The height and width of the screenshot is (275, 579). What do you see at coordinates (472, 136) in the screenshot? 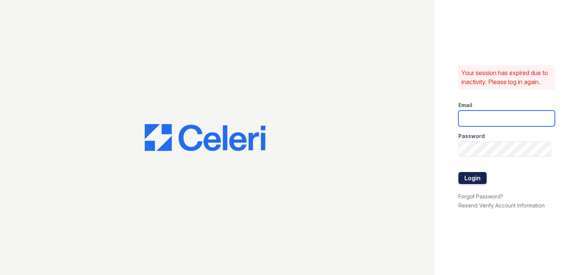
I see `label: Password` at bounding box center [472, 136].